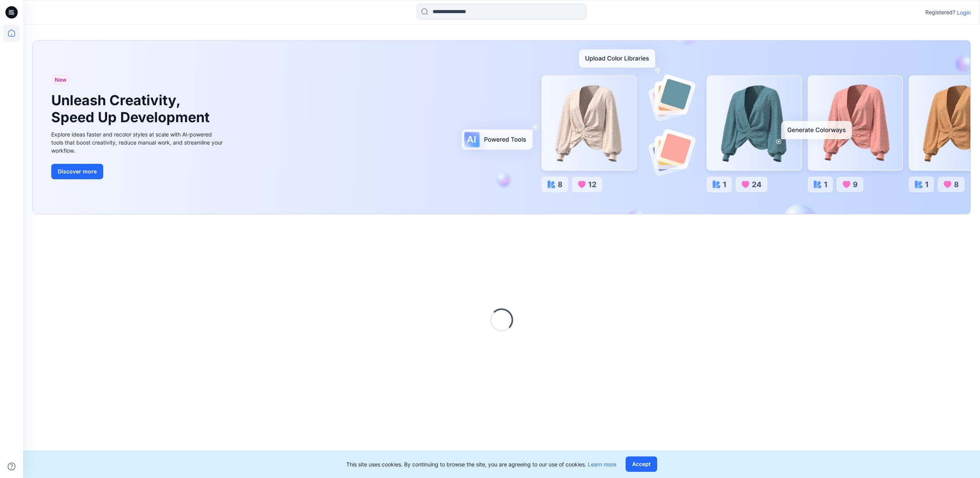  Describe the element at coordinates (132, 109) in the screenshot. I see `h1: Unleash Creativity, Speed Up Development` at that location.